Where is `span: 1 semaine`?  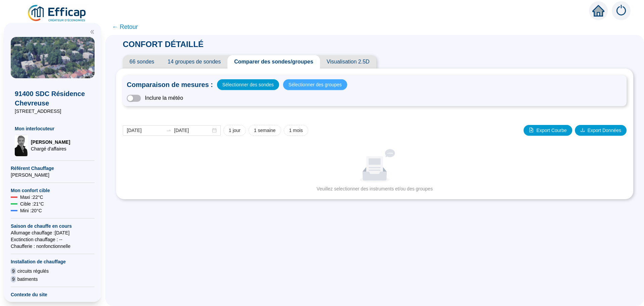
span: 1 semaine is located at coordinates (265, 130).